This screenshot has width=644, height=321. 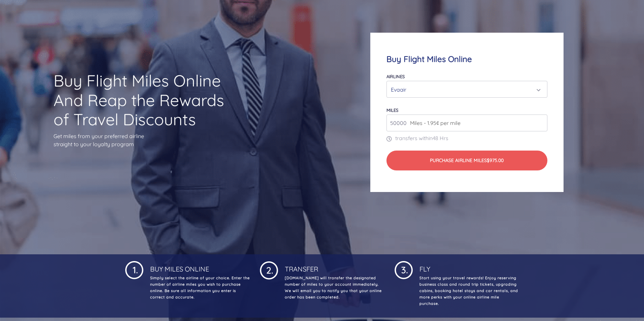 What do you see at coordinates (392, 110) in the screenshot?
I see `label: miles` at bounding box center [392, 110].